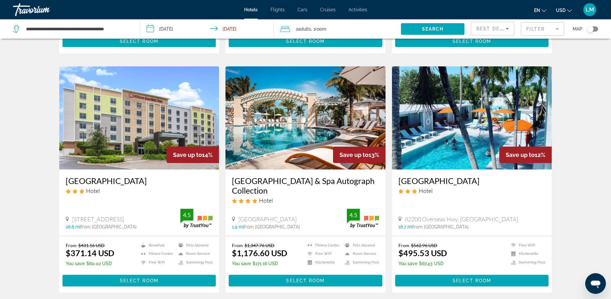 The image size is (611, 299). I want to click on ins: $495.53 USD, so click(423, 253).